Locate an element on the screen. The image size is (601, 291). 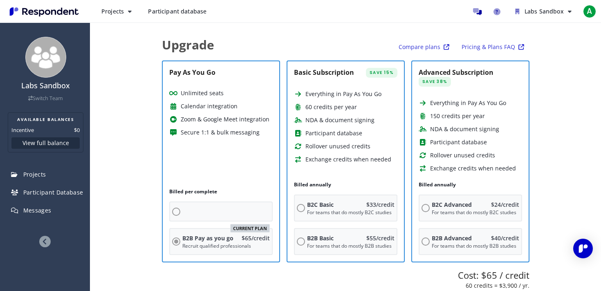
h2: Pay As You Go is located at coordinates (192, 72).